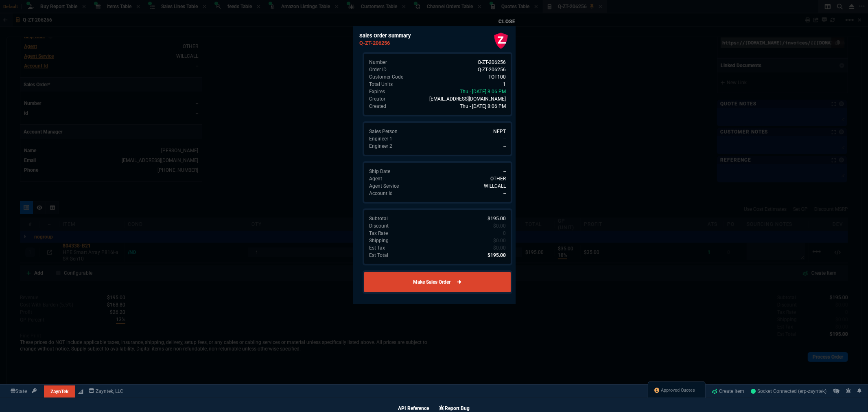 The image size is (868, 412). What do you see at coordinates (507, 22) in the screenshot?
I see `a: Close` at bounding box center [507, 22].